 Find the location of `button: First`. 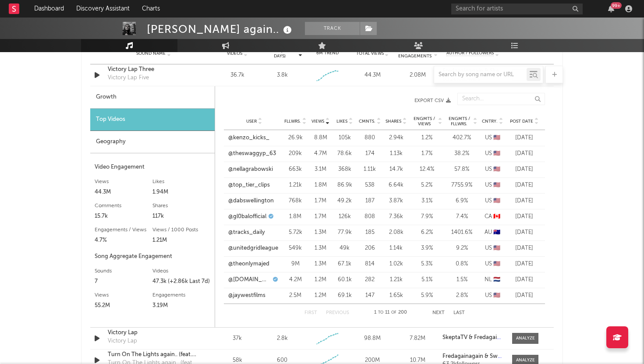

button: First is located at coordinates (310, 313).